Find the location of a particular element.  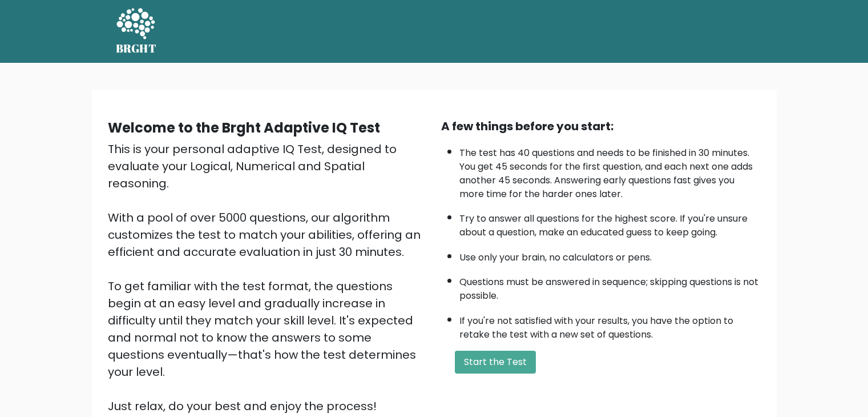

b: Welcome to the Brght Adaptive IQ Test is located at coordinates (244, 127).